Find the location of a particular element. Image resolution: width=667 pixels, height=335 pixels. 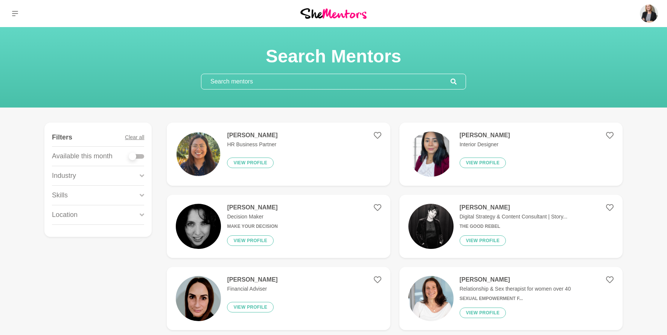

h1: Search Mentors is located at coordinates (334, 56).